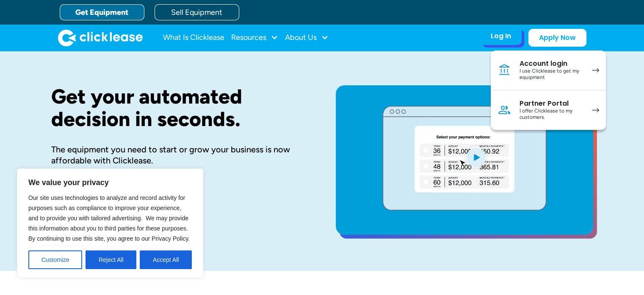 The height and width of the screenshot is (295, 644). I want to click on div: We value your privacy, so click(111, 223).